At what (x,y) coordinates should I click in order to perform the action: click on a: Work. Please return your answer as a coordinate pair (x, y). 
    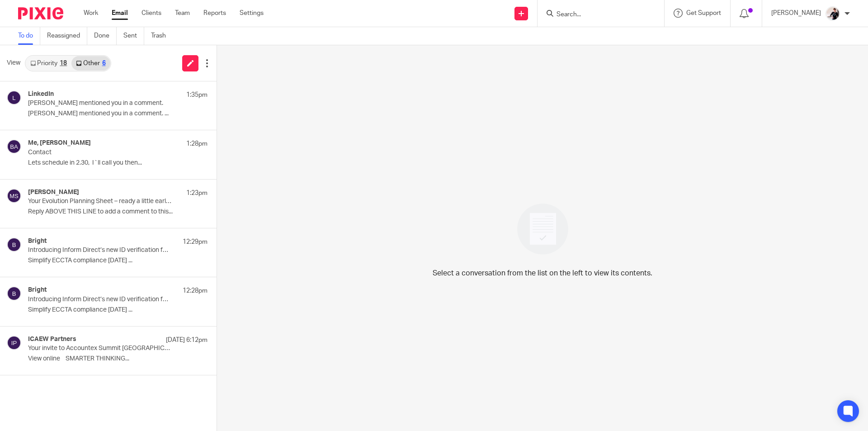
    Looking at the image, I should click on (91, 13).